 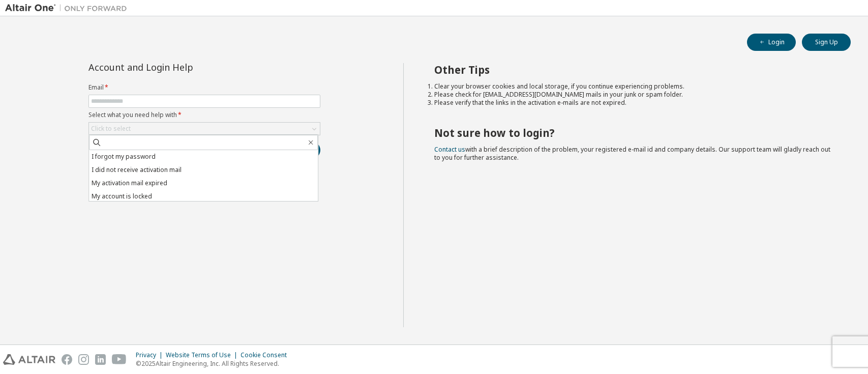 What do you see at coordinates (633, 86) in the screenshot?
I see `li: Clear your browser cookies and local storage, if you continue experiencing problems.` at bounding box center [633, 86].